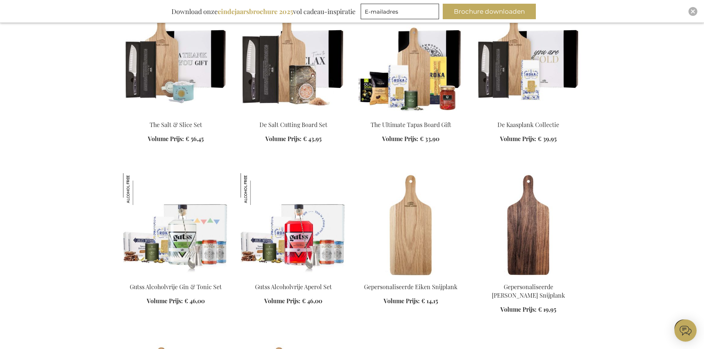 This screenshot has width=704, height=349. What do you see at coordinates (194, 139) in the screenshot?
I see `span: € 56,45` at bounding box center [194, 139].